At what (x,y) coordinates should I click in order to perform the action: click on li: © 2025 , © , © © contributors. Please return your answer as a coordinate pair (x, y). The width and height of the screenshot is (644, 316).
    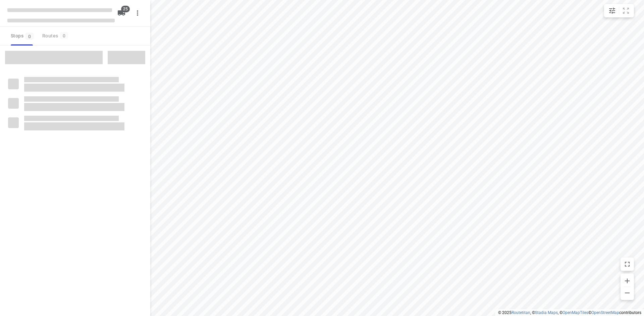
    Looking at the image, I should click on (569, 313).